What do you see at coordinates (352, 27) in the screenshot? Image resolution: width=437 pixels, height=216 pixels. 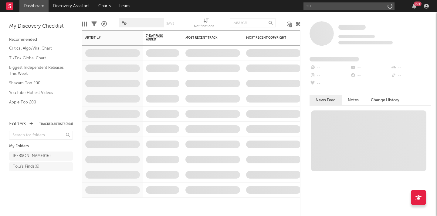 I see `span: Some Artist` at bounding box center [352, 27].